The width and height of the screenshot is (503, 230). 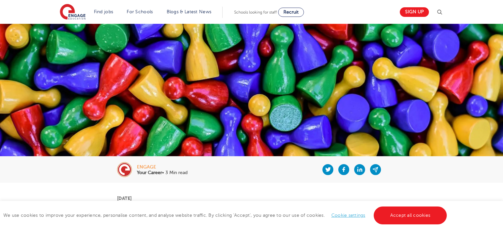 I want to click on span: Schools looking for staff, so click(x=256, y=12).